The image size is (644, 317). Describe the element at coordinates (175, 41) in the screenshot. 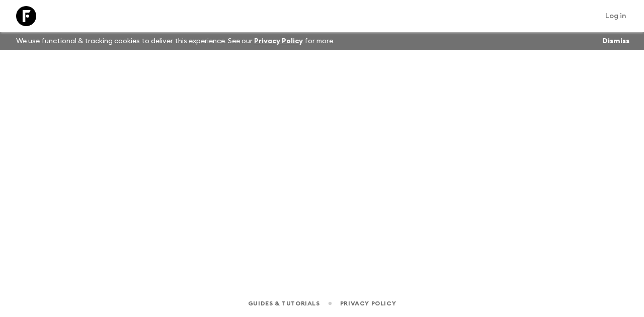

I see `p: We use functional & tracking cookies to deliver this experience. See our for more.` at that location.